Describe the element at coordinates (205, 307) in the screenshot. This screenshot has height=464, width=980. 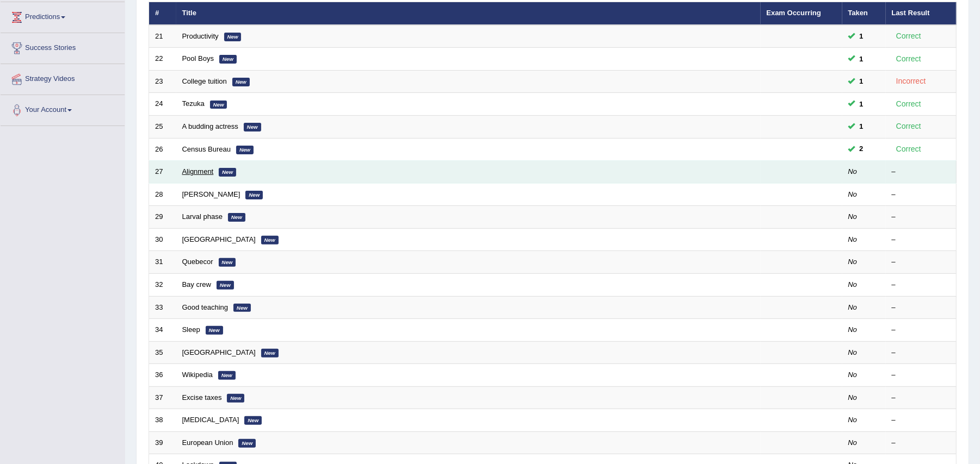
I see `a: Good teaching` at that location.